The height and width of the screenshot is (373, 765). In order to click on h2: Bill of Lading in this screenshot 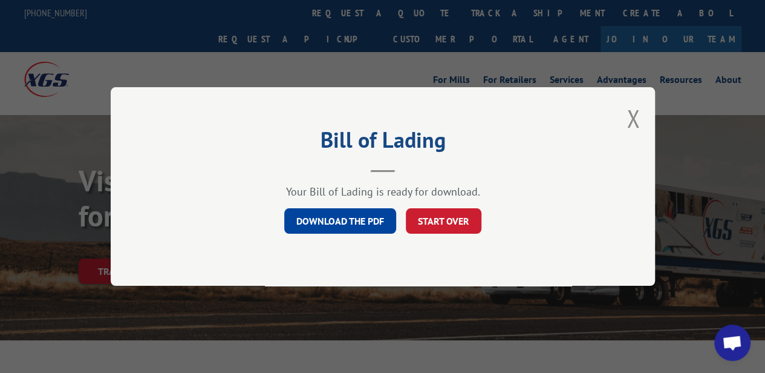, I will do `click(383, 143)`.